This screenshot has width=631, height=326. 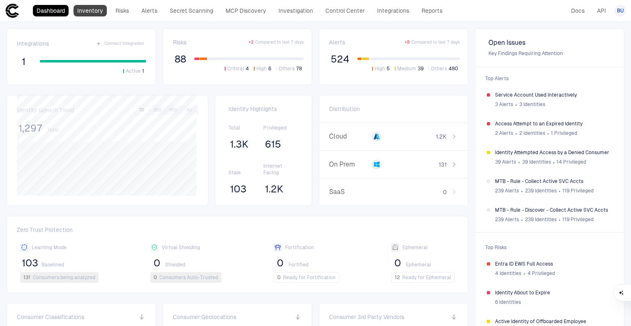 I want to click on span: Shielded, so click(x=175, y=265).